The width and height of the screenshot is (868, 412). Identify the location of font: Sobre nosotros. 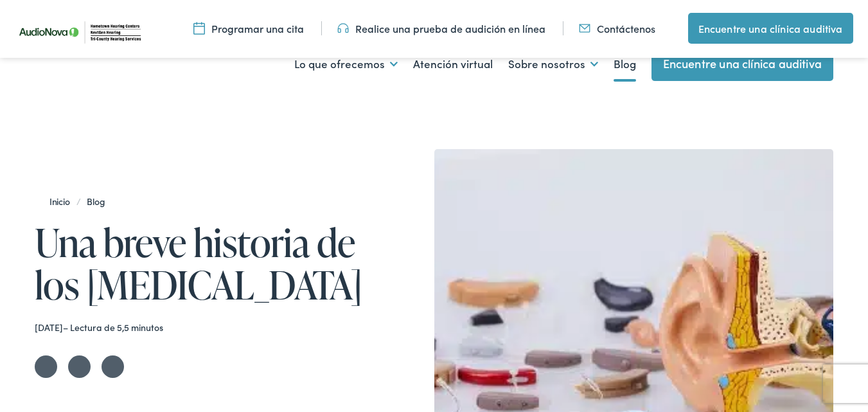
(547, 64).